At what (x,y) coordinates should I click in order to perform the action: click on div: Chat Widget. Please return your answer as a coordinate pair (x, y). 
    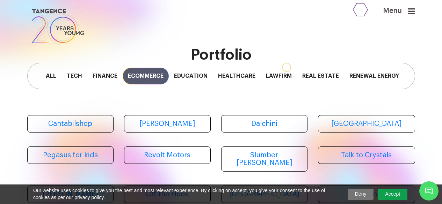
    Looking at the image, I should click on (428, 191).